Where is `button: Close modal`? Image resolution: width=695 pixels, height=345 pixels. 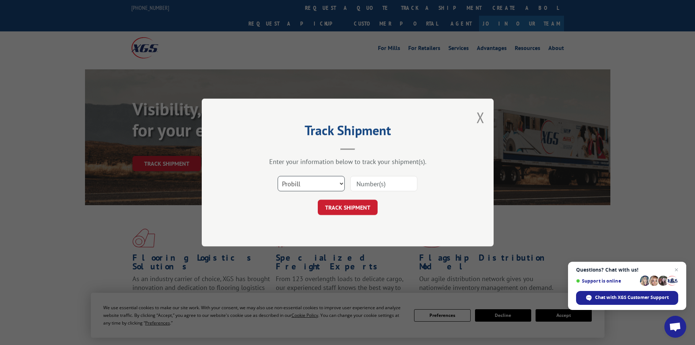 button: Close modal is located at coordinates (480, 117).